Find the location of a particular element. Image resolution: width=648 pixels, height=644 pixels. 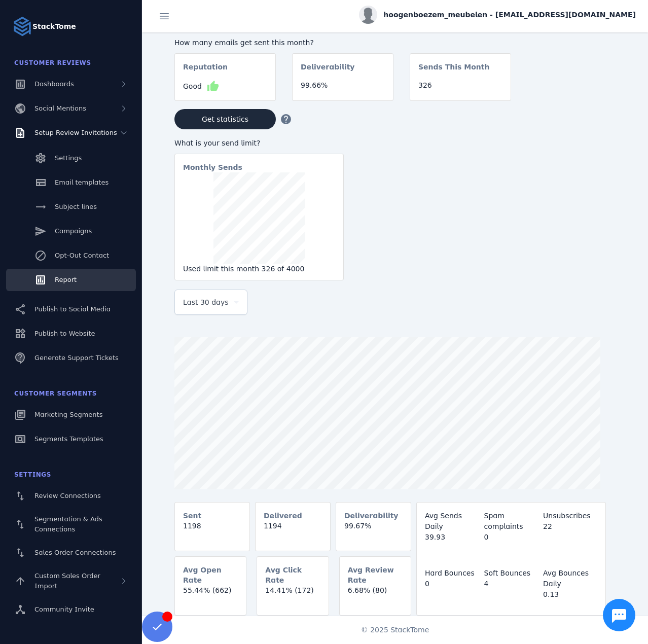

mat-card-subtitle: Avg Click Rate is located at coordinates (292, 575).